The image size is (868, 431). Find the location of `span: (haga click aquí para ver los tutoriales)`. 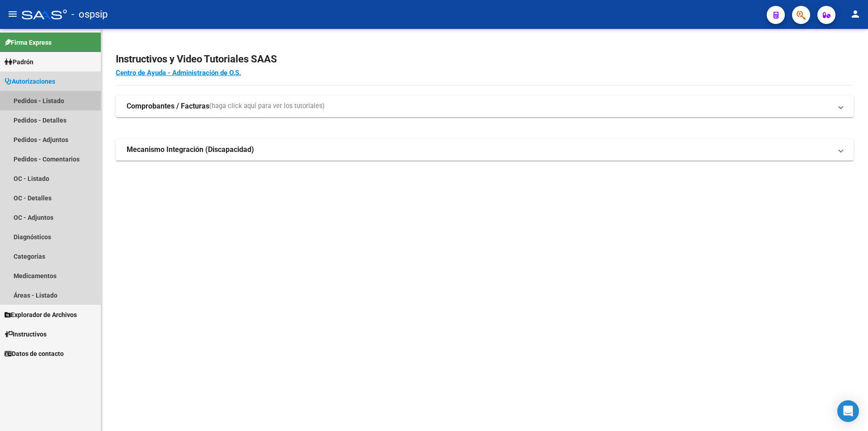

span: (haga click aquí para ver los tutoriales) is located at coordinates (267, 106).